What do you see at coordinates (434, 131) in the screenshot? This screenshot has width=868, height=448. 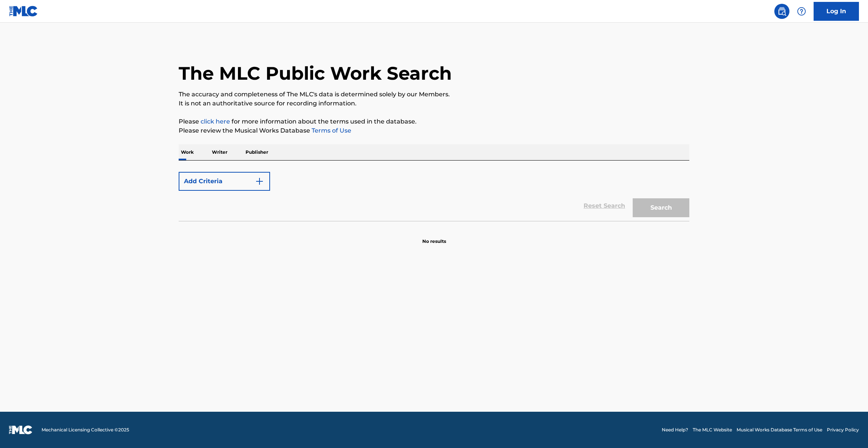 I see `p: Please review the Musical Works Database` at bounding box center [434, 131].